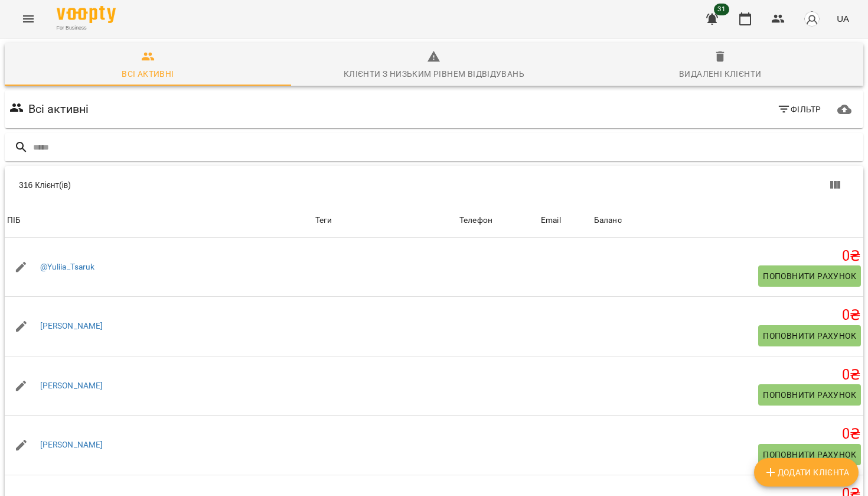 The height and width of the screenshot is (496, 868). I want to click on div: Видалені клієнти, so click(720, 74).